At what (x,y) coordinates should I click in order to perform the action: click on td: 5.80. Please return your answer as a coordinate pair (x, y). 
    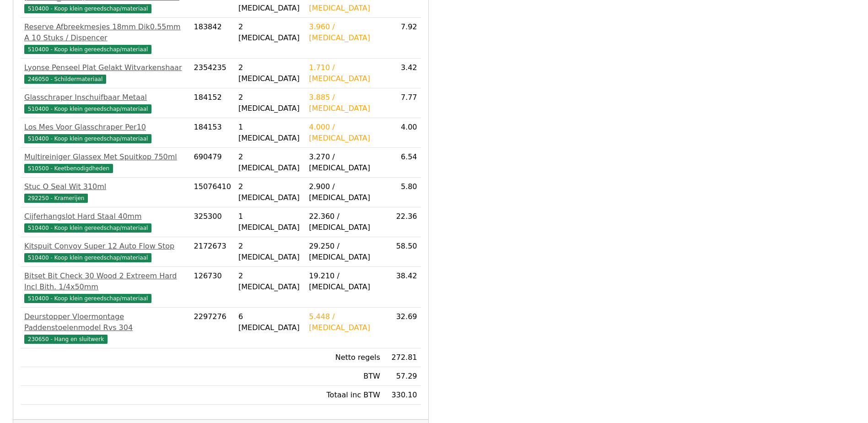
    Looking at the image, I should click on (402, 192).